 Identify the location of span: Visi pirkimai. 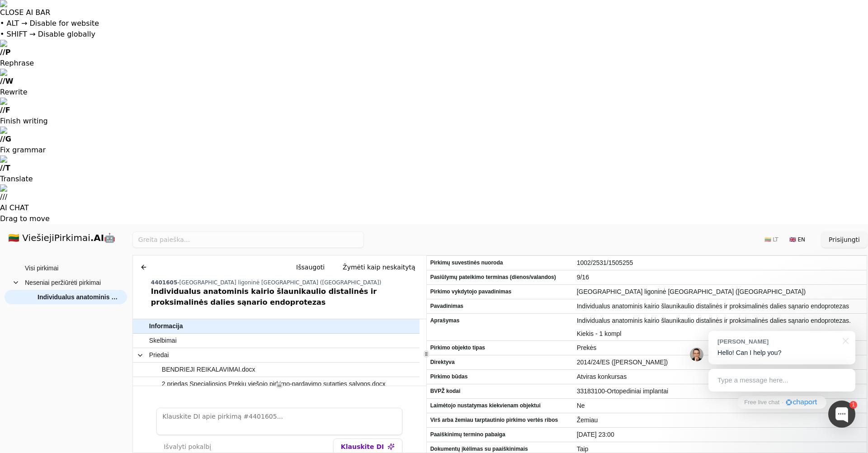
(41, 268).